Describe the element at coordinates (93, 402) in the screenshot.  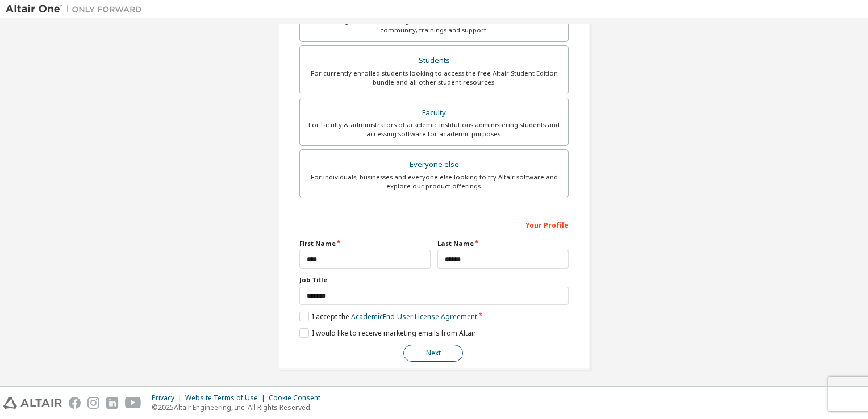
I see `img: instagram.svg` at that location.